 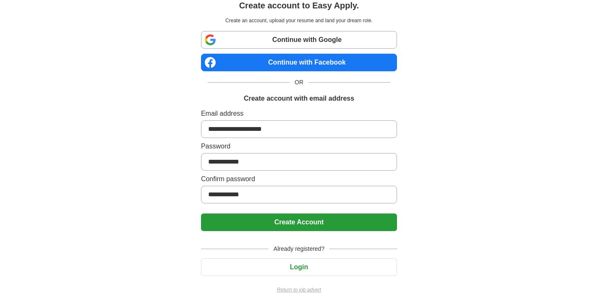 What do you see at coordinates (299, 99) in the screenshot?
I see `h1: Create account with email address` at bounding box center [299, 99].